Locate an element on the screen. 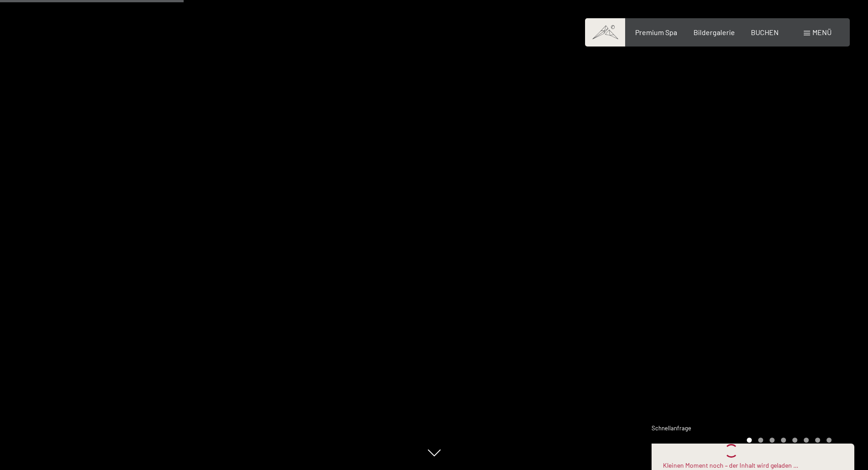 The width and height of the screenshot is (868, 470). span: BUCHEN is located at coordinates (765, 32).